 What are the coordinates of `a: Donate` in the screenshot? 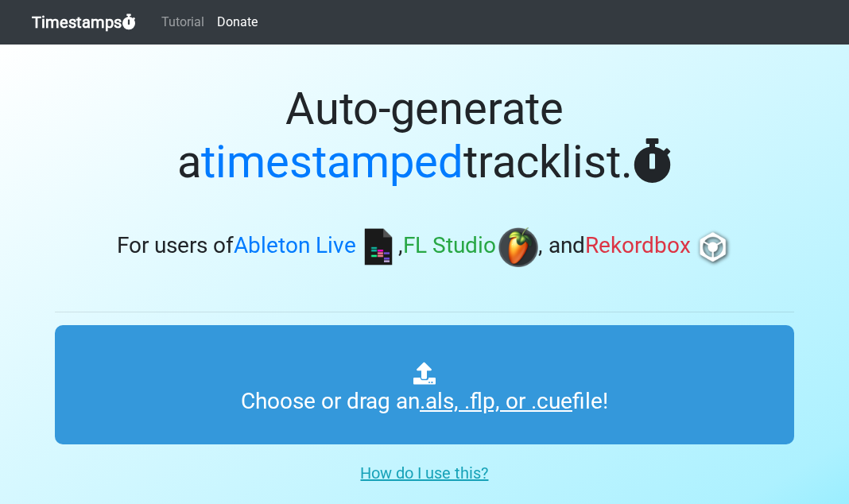 It's located at (237, 23).